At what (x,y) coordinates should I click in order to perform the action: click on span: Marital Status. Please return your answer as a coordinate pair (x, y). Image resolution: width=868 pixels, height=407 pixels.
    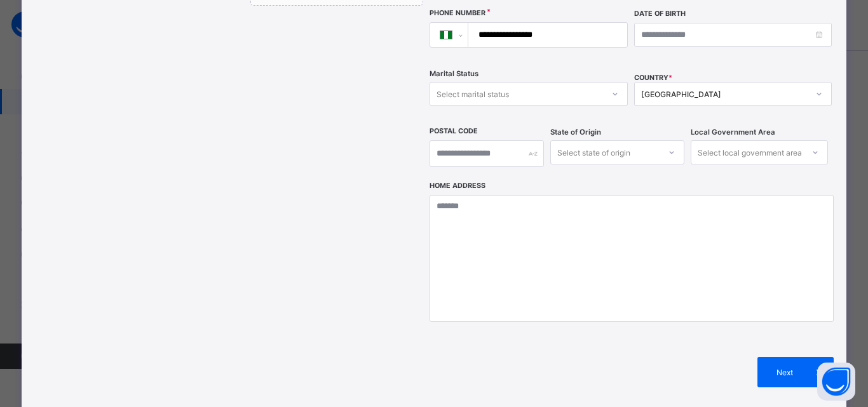
    Looking at the image, I should click on (453, 74).